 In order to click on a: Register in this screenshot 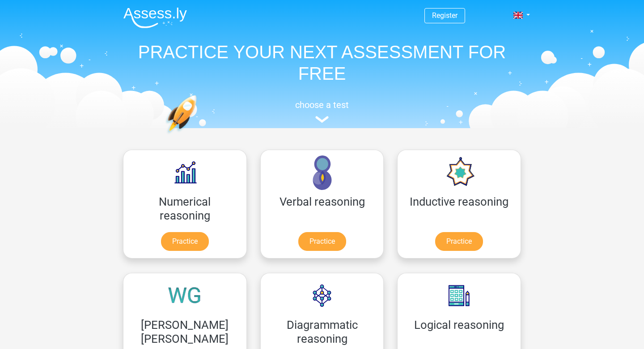, I will do `click(445, 15)`.